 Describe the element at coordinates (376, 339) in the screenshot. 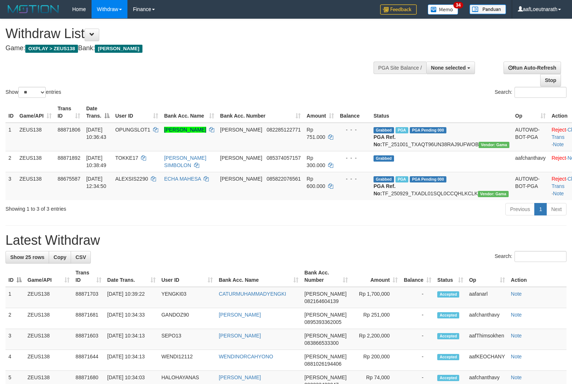

I see `td: Rp 2,200,000` at that location.